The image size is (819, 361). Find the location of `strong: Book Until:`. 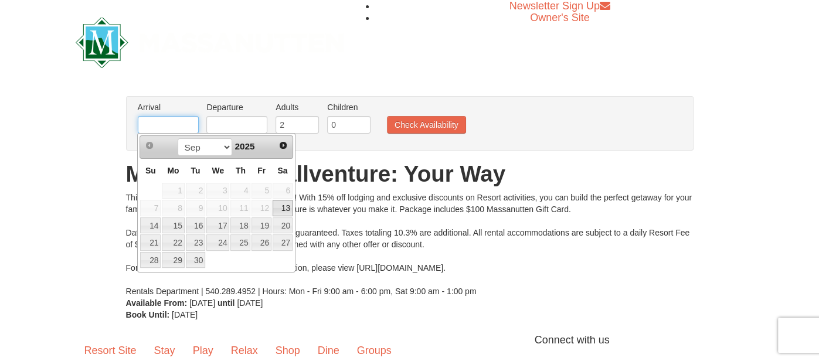

strong: Book Until: is located at coordinates (148, 315).